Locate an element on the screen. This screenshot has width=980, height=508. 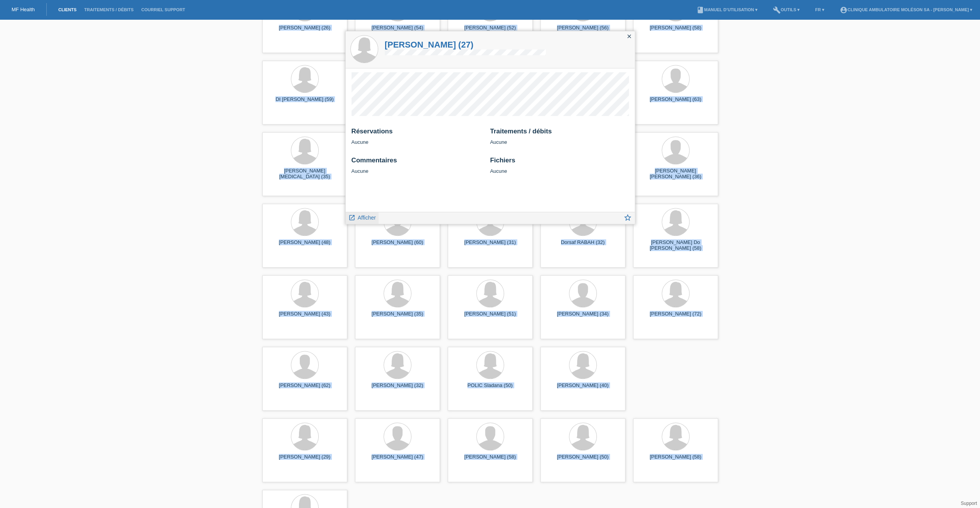
h2: Traitements / débits is located at coordinates (560, 133).